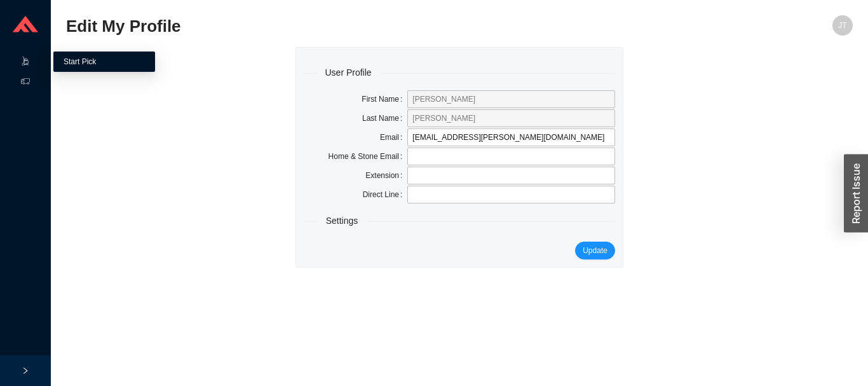 This screenshot has height=386, width=868. What do you see at coordinates (342, 221) in the screenshot?
I see `span: Settings` at bounding box center [342, 221].